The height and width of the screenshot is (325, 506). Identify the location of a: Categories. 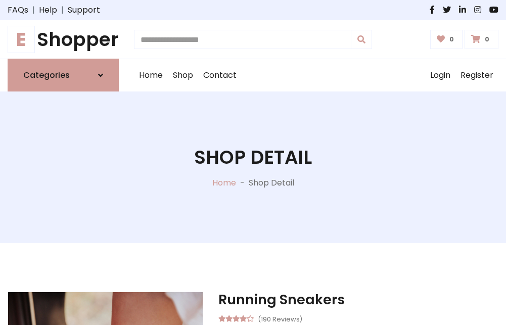
(63, 75).